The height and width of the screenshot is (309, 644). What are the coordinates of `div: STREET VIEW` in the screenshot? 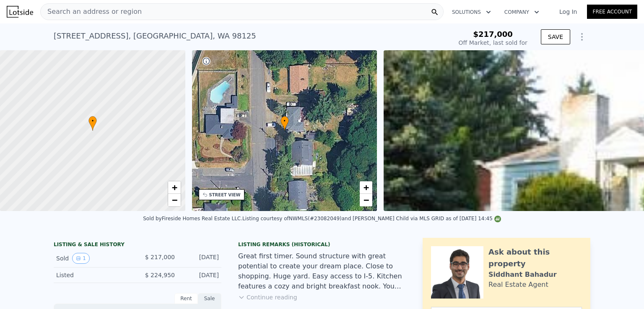 It's located at (225, 194).